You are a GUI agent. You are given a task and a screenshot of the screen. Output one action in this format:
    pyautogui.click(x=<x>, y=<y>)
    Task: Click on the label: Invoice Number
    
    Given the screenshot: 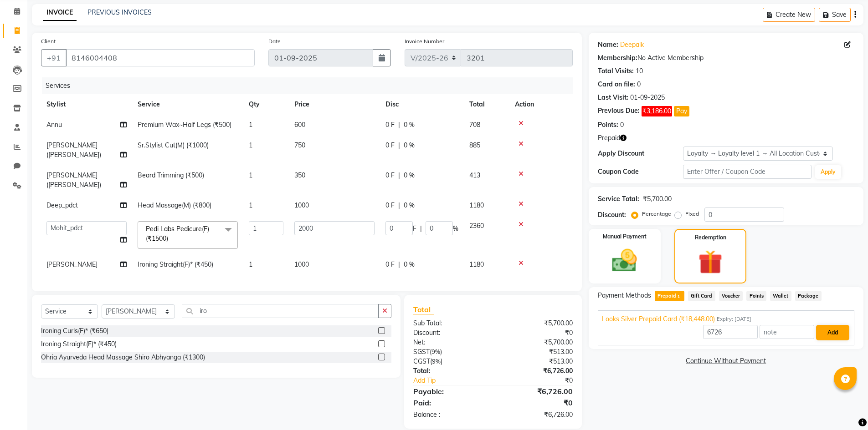 What is the action you would take?
    pyautogui.click(x=424, y=41)
    